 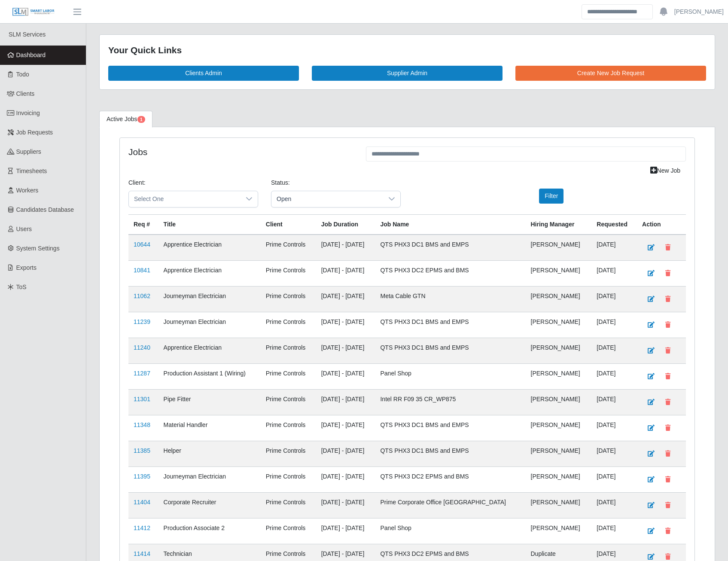 I want to click on td: Intel RR F09 35 CR_WP875, so click(x=450, y=402).